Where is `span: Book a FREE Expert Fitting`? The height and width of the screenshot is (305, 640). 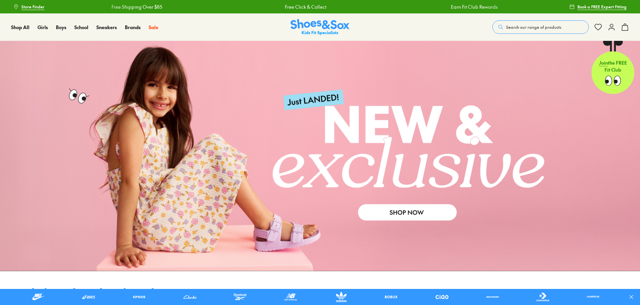 span: Book a FREE Expert Fitting is located at coordinates (602, 7).